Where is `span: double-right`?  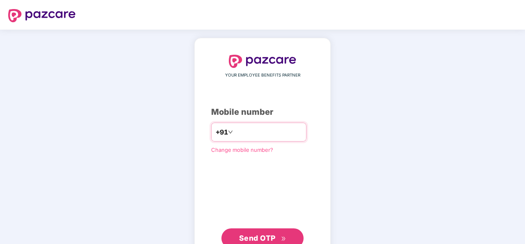
span: double-right is located at coordinates (283, 238).